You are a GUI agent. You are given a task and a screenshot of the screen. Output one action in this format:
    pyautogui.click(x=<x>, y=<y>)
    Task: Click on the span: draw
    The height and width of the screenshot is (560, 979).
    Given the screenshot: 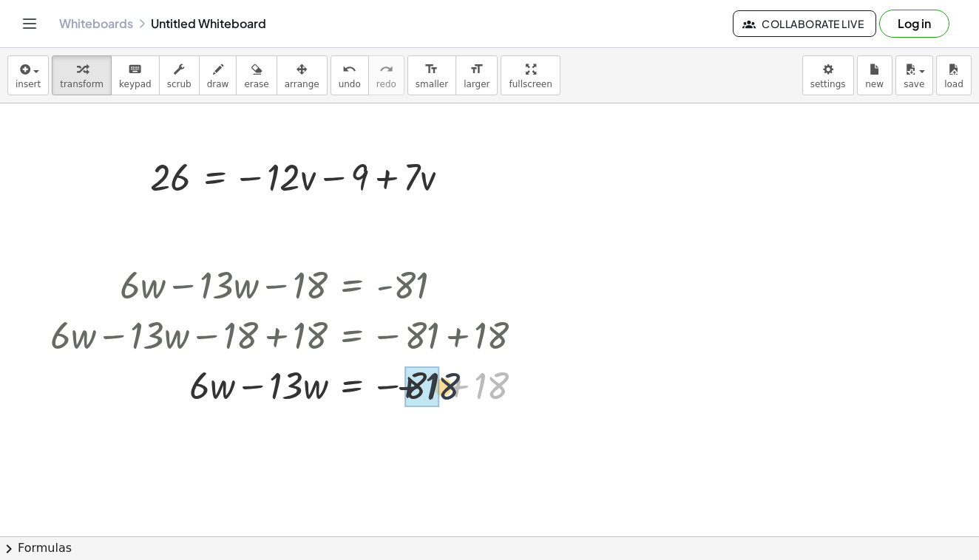 What is the action you would take?
    pyautogui.click(x=218, y=85)
    